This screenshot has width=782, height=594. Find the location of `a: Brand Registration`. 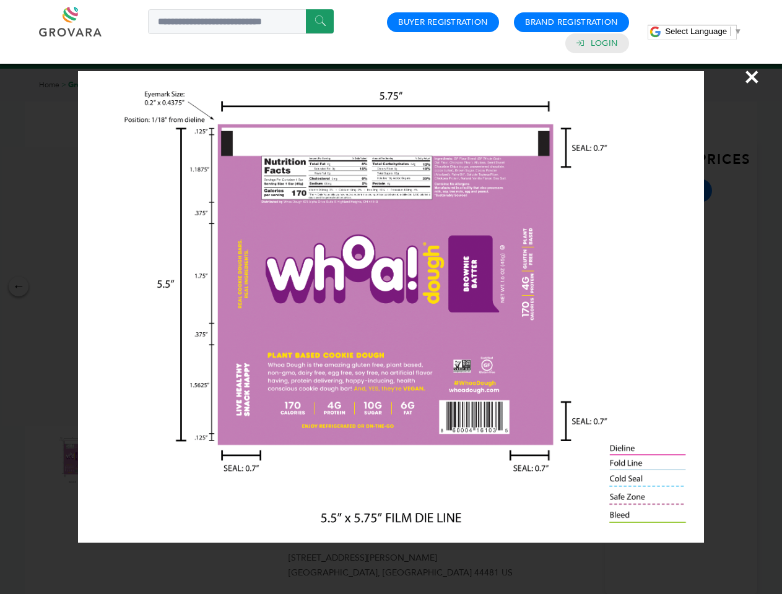

a: Brand Registration is located at coordinates (571, 22).